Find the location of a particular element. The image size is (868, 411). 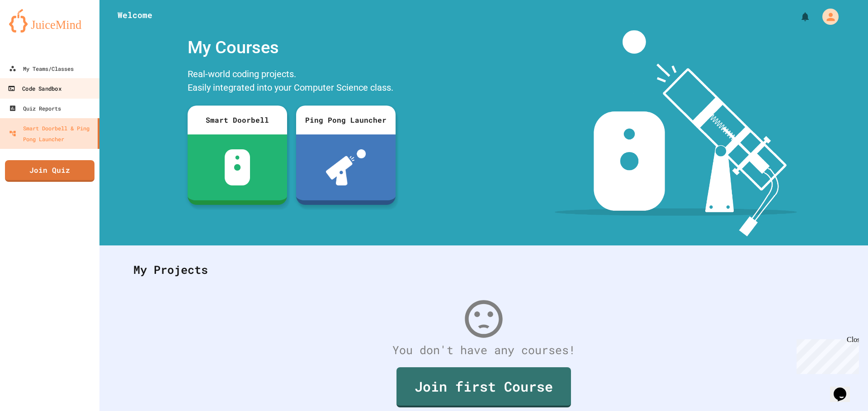

div: Chat with us now!Close is located at coordinates (33, 30).